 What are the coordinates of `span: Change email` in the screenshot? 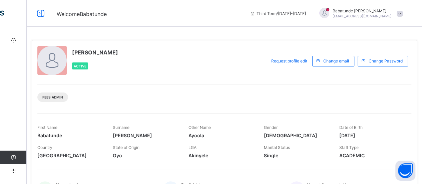 It's located at (336, 61).